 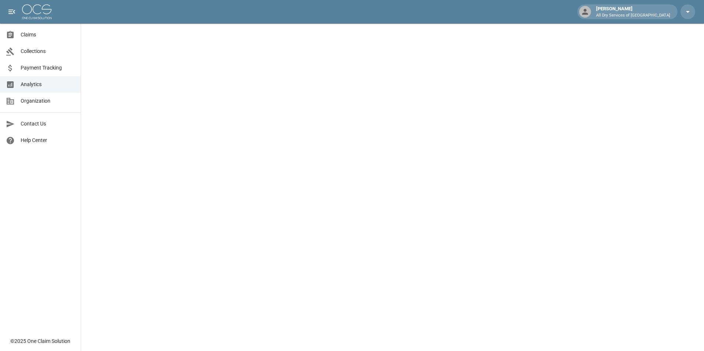 I want to click on img: ocs-logo-white-transparent.png, so click(x=37, y=12).